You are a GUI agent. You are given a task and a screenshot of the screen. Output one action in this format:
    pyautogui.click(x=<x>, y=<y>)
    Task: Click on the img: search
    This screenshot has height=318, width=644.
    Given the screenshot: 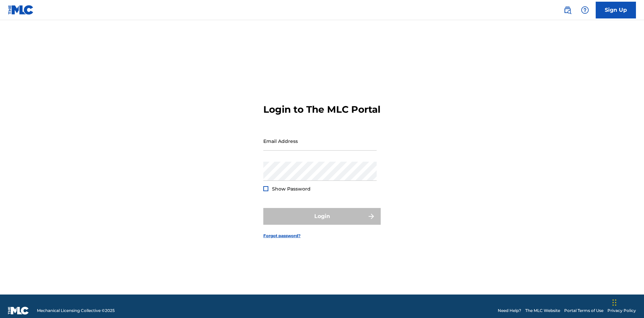 What is the action you would take?
    pyautogui.click(x=568, y=10)
    